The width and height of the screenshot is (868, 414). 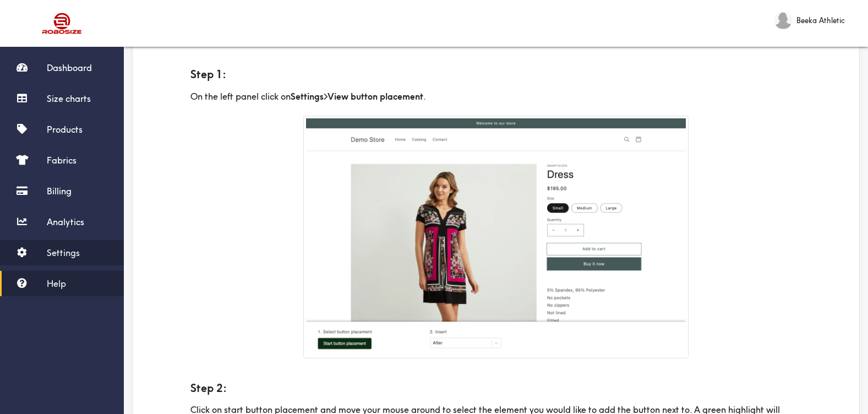 What do you see at coordinates (496, 68) in the screenshot?
I see `h5: Step 1:` at bounding box center [496, 68].